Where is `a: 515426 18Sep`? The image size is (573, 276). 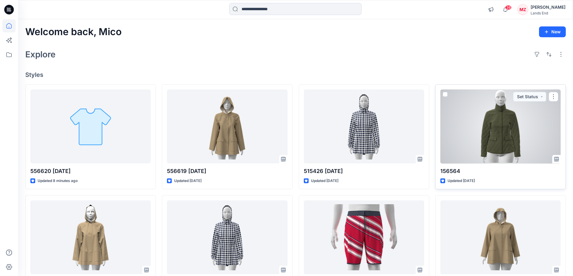 a: 515426 18Sep is located at coordinates (364, 127).